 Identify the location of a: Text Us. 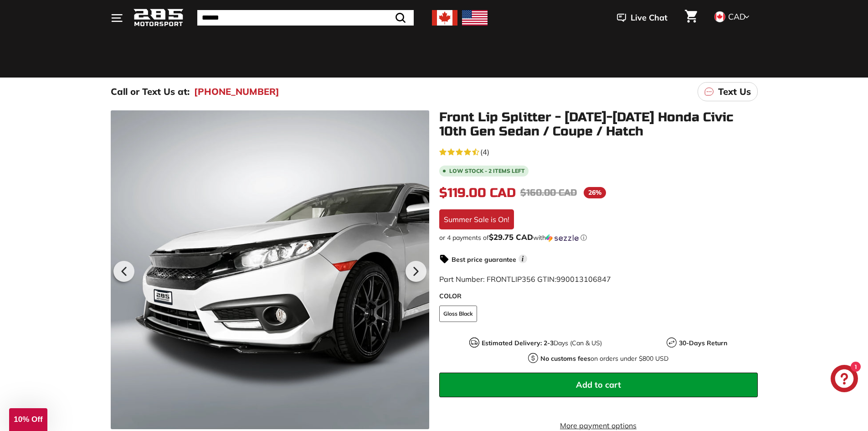
(728, 91).